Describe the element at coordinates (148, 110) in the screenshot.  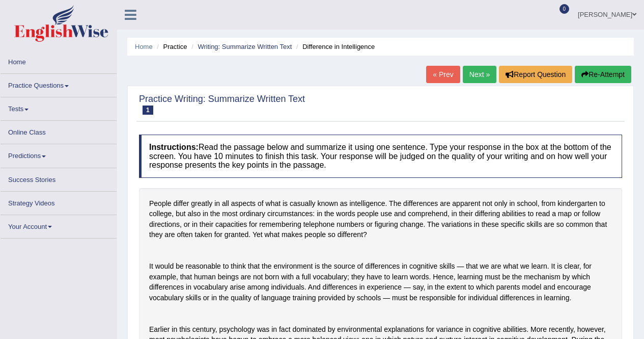
I see `span: 1` at that location.